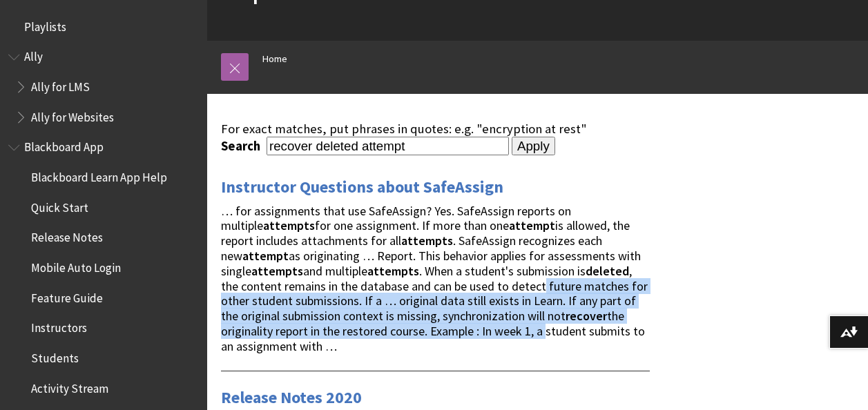 The height and width of the screenshot is (410, 868). I want to click on span: … for assignments that use SafeAssign? Yes. SafeAssign reports on multiple for one assignment. If..., so click(434, 279).